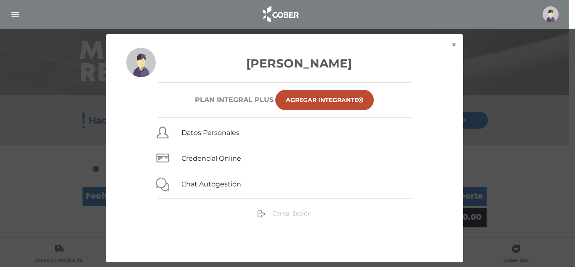  Describe the element at coordinates (211, 184) in the screenshot. I see `a: Chat Autogestión` at that location.